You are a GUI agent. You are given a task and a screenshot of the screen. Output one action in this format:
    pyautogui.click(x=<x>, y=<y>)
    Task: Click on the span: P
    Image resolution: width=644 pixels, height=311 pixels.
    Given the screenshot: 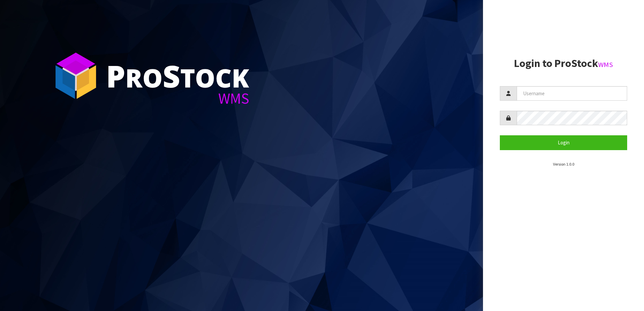 What is the action you would take?
    pyautogui.click(x=116, y=76)
    